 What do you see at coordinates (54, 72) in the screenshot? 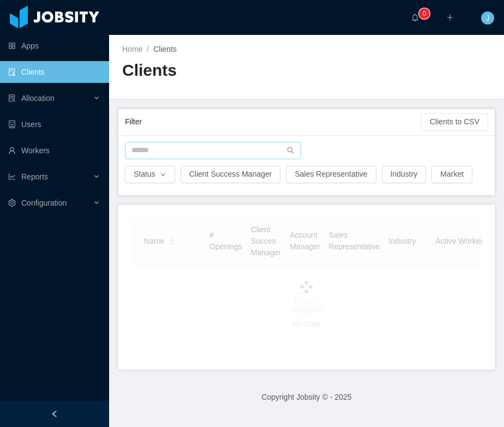
I see `a: icon: auditClients` at bounding box center [54, 72].